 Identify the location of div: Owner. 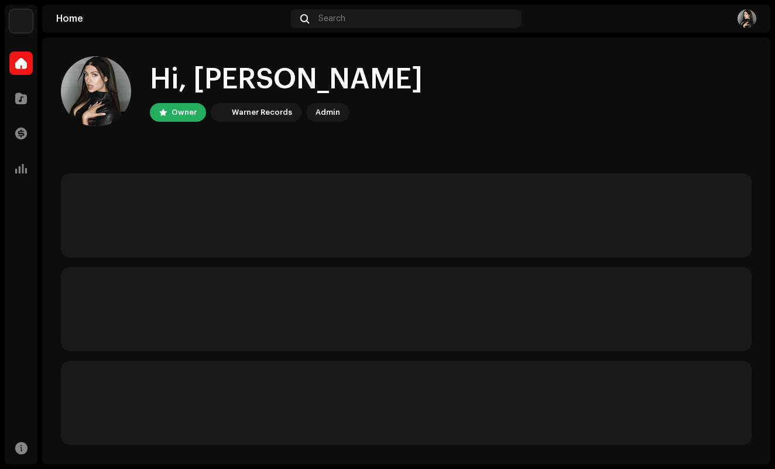
(184, 112).